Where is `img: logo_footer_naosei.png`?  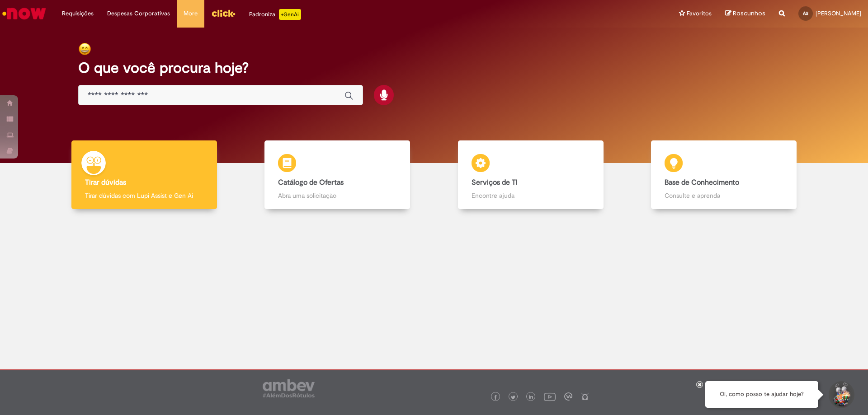
img: logo_footer_naosei.png is located at coordinates (585, 397).